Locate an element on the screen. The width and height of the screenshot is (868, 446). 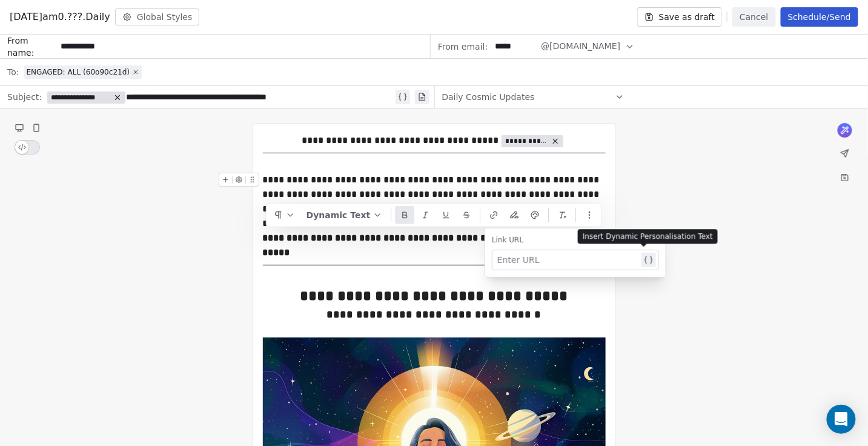
div: Link URL is located at coordinates (575, 240).